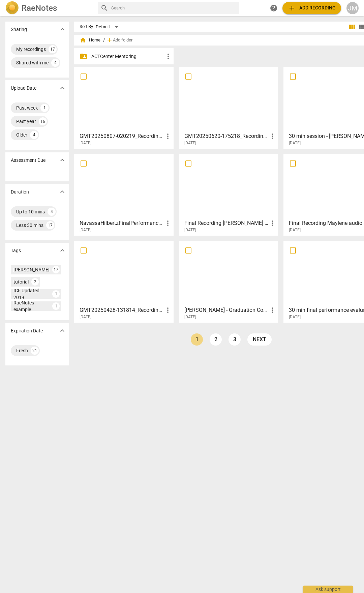  Describe the element at coordinates (31, 306) in the screenshot. I see `div: RaeNotes example` at that location.